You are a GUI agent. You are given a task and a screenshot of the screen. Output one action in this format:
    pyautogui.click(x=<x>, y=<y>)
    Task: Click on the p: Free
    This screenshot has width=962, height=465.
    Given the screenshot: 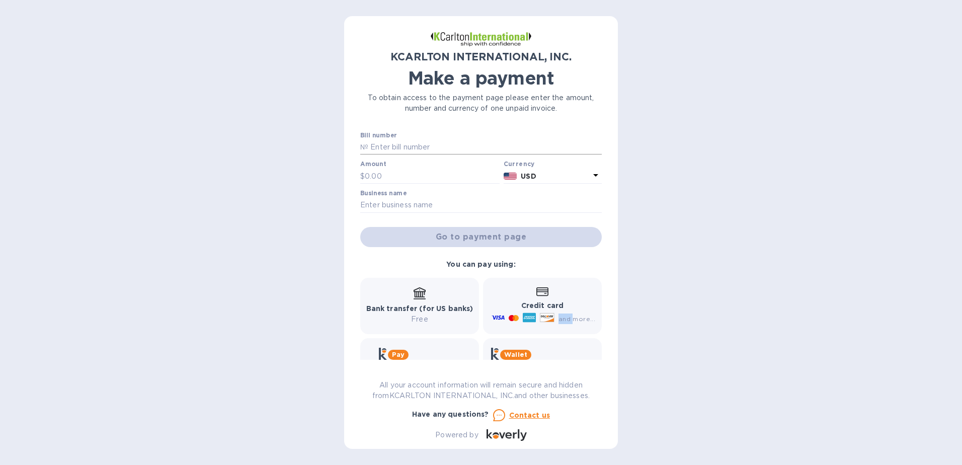 What is the action you would take?
    pyautogui.click(x=419, y=319)
    